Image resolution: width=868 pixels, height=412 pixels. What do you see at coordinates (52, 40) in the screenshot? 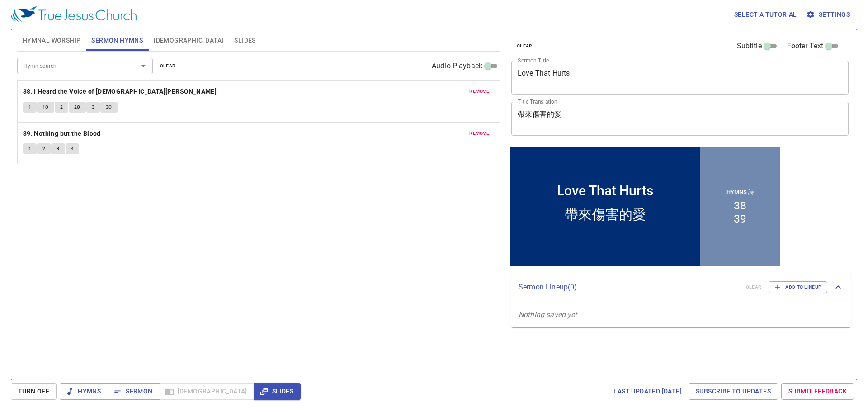
I see `span: Hymnal Worship` at bounding box center [52, 40].